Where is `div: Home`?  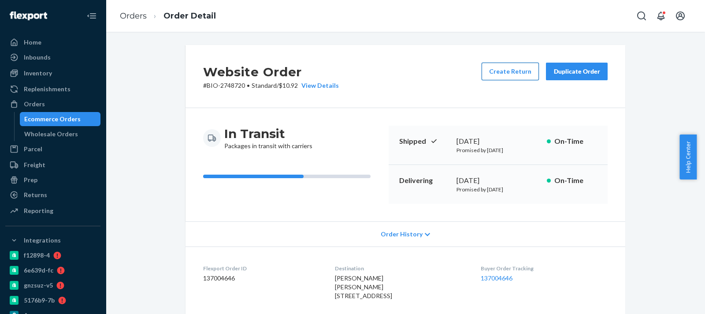 div: Home is located at coordinates (33, 42).